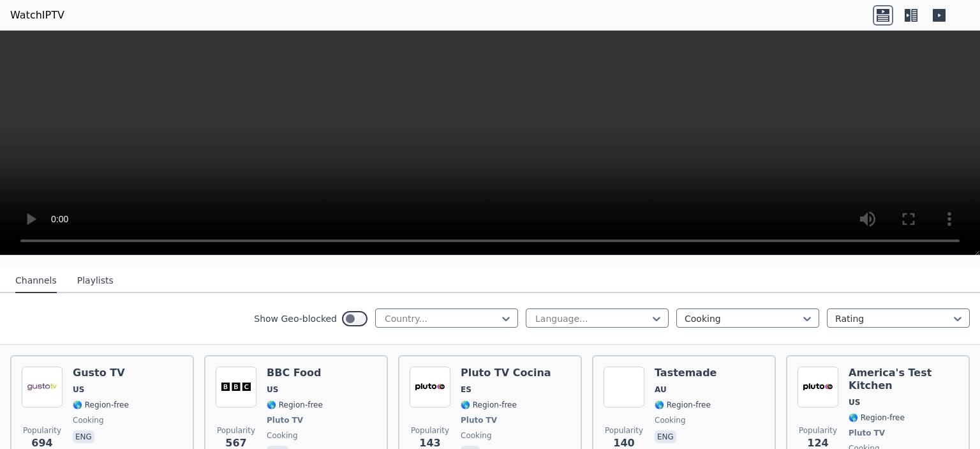 This screenshot has width=980, height=449. What do you see at coordinates (101, 373) in the screenshot?
I see `h6: Gusto TV` at bounding box center [101, 373].